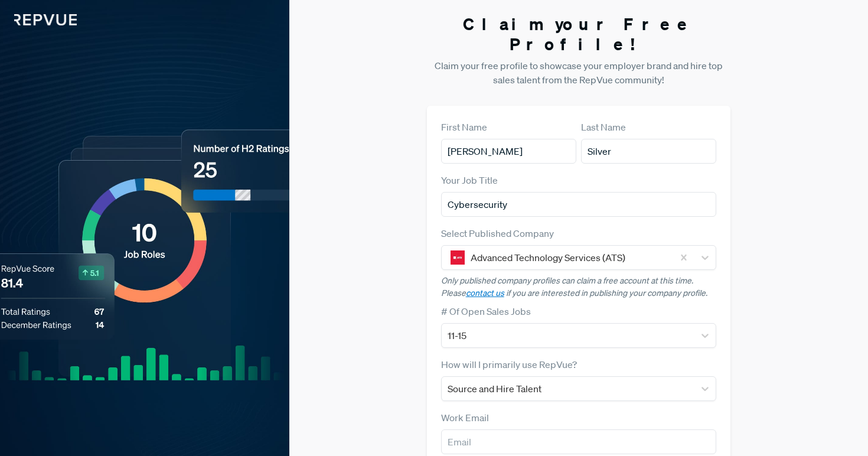 This screenshot has width=868, height=456. I want to click on label: Your Job Title, so click(469, 180).